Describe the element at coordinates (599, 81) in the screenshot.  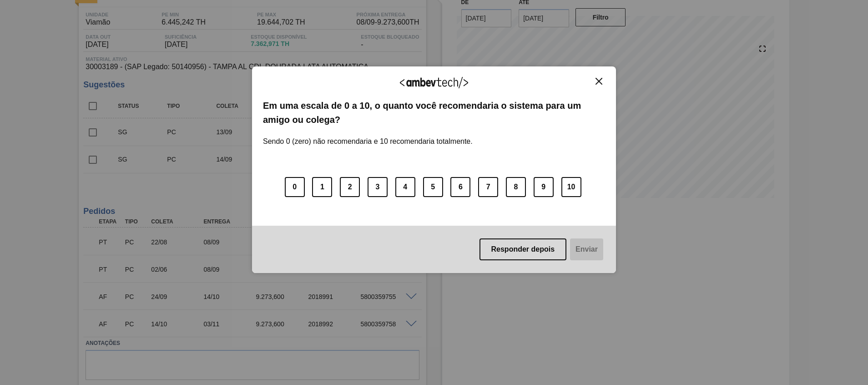
I see `img: Close` at that location.